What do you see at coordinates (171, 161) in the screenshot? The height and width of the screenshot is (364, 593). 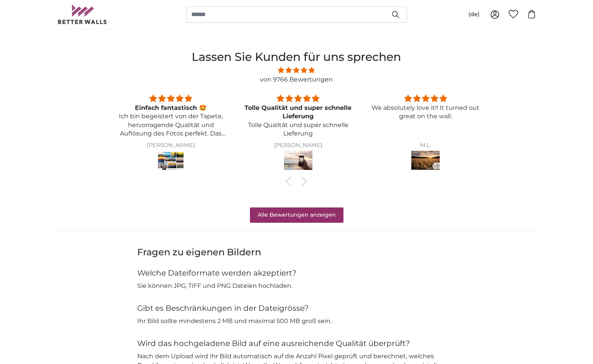 I see `img: Stockfoto` at bounding box center [171, 161].